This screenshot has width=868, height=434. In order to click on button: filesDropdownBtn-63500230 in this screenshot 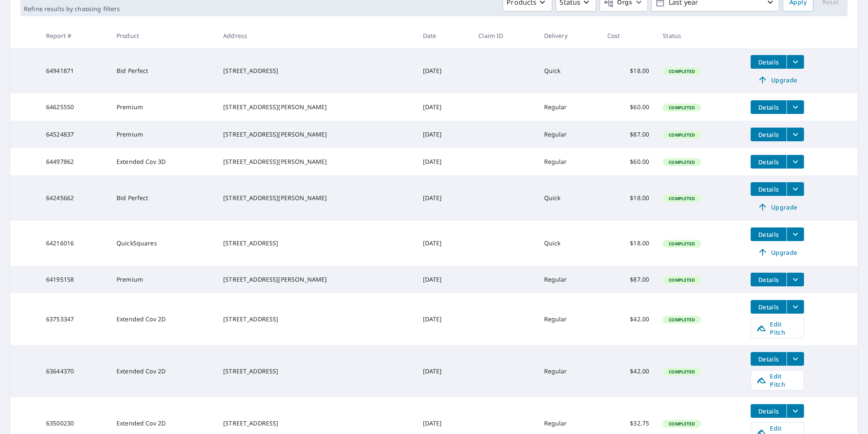, I will do `click(795, 411)`.